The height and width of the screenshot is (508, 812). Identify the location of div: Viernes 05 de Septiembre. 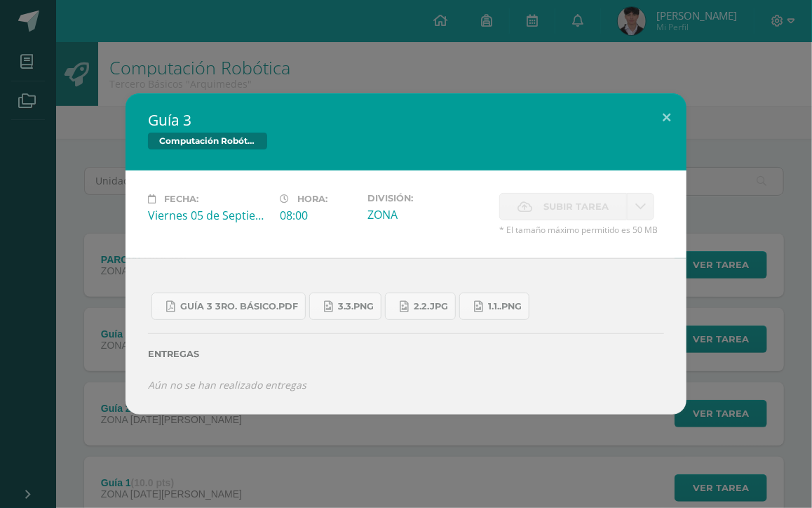
(209, 215).